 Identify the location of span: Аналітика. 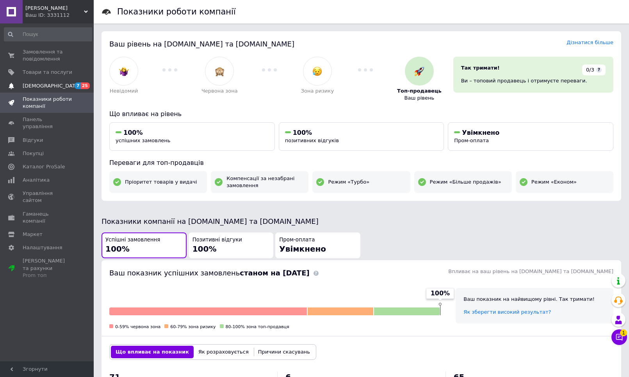
(36, 180).